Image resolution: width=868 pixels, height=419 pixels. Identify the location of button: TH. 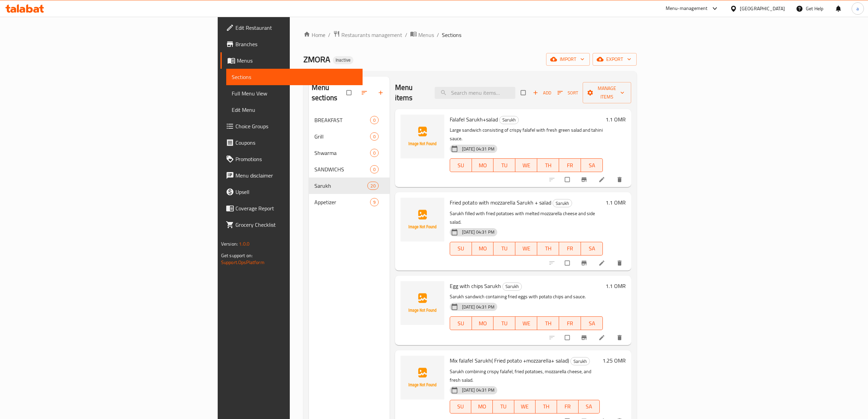
(547, 407).